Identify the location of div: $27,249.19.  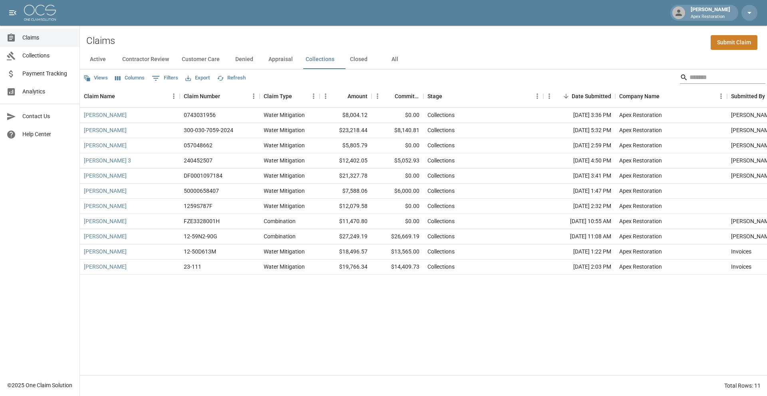
(345, 237).